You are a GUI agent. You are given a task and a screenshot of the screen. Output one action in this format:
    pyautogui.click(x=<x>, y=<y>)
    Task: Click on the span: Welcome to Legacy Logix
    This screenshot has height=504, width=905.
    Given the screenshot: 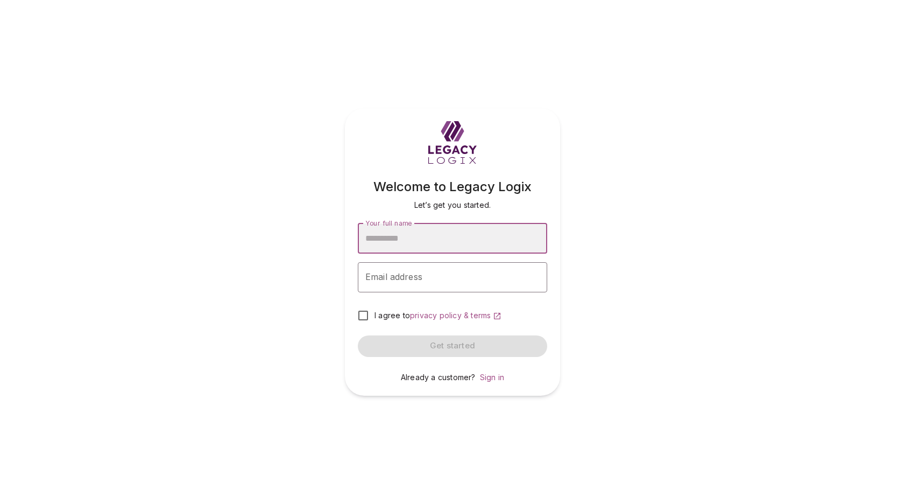 What is the action you would take?
    pyautogui.click(x=453, y=186)
    